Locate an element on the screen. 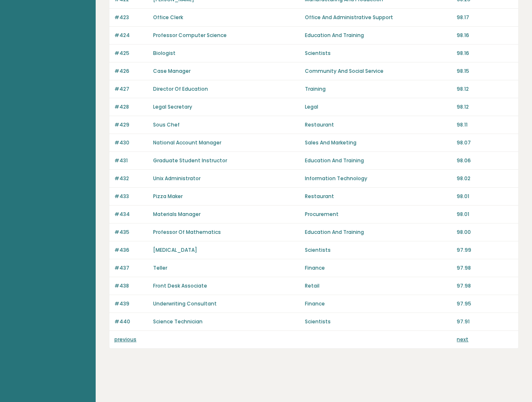  a: Teller is located at coordinates (160, 268).